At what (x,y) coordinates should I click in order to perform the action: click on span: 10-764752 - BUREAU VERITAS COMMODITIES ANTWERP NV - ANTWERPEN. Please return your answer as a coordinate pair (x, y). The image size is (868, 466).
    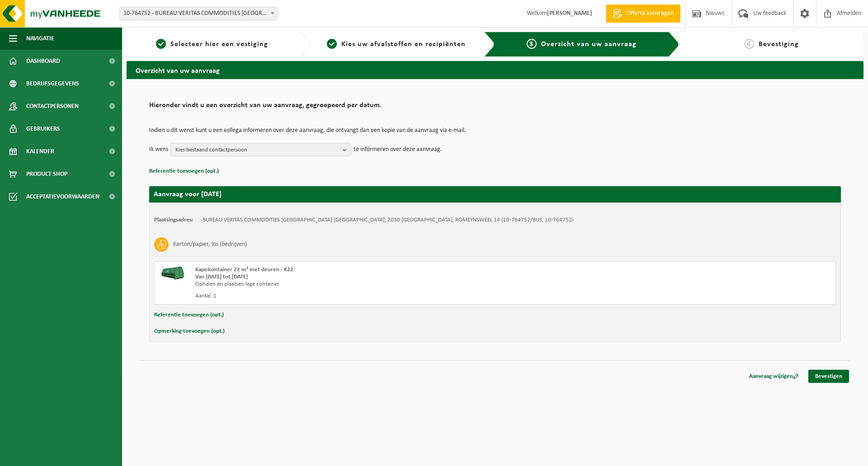
    Looking at the image, I should click on (198, 13).